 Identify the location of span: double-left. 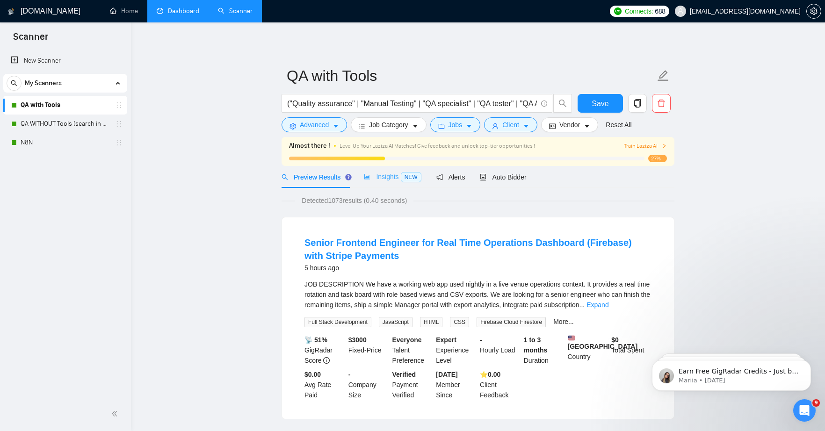
(116, 414).